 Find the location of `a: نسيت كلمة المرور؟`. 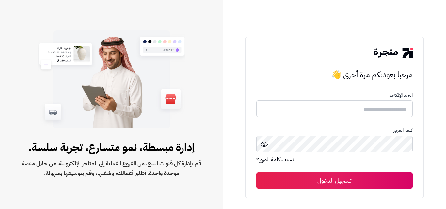

a: نسيت كلمة المرور؟ is located at coordinates (275, 161).